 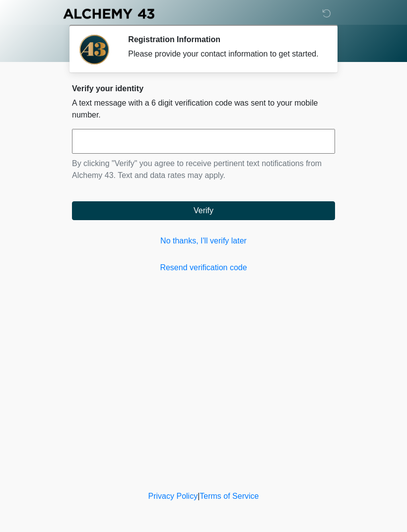 I want to click on a: Terms of Service, so click(x=229, y=496).